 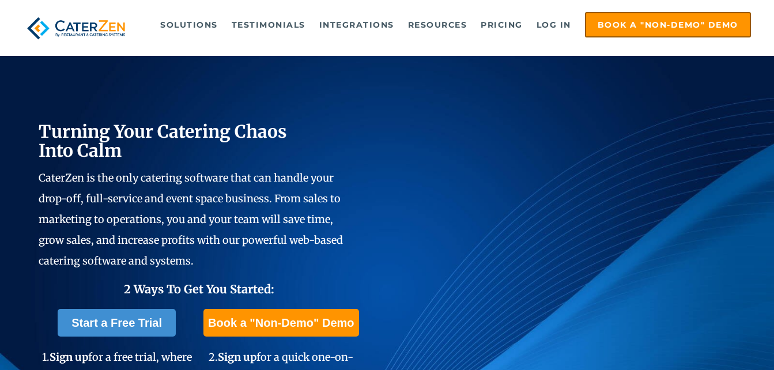 What do you see at coordinates (189, 25) in the screenshot?
I see `a: Solutions` at bounding box center [189, 25].